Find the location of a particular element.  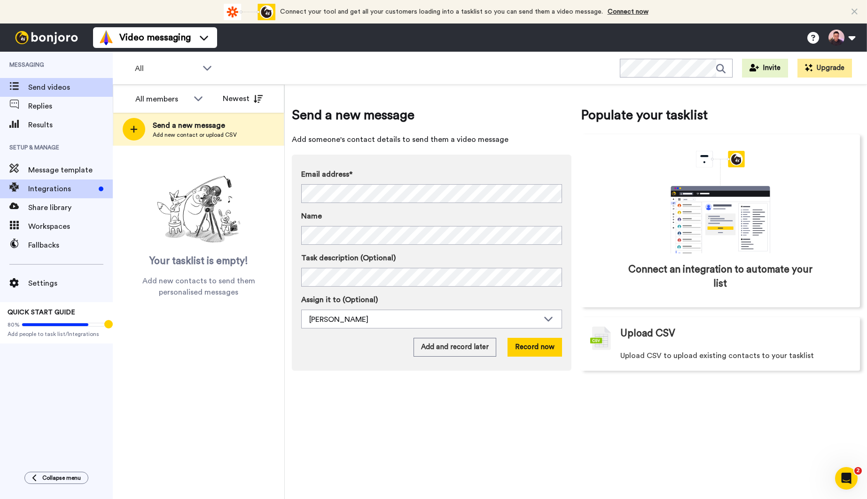

div: Send us a message is located at coordinates (88, 139).